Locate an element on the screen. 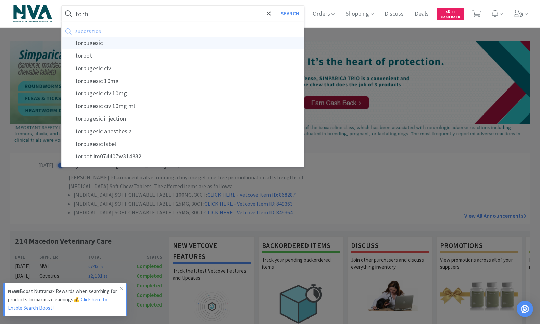 The height and width of the screenshot is (324, 540). div: torbugesic civ is located at coordinates (183, 68).